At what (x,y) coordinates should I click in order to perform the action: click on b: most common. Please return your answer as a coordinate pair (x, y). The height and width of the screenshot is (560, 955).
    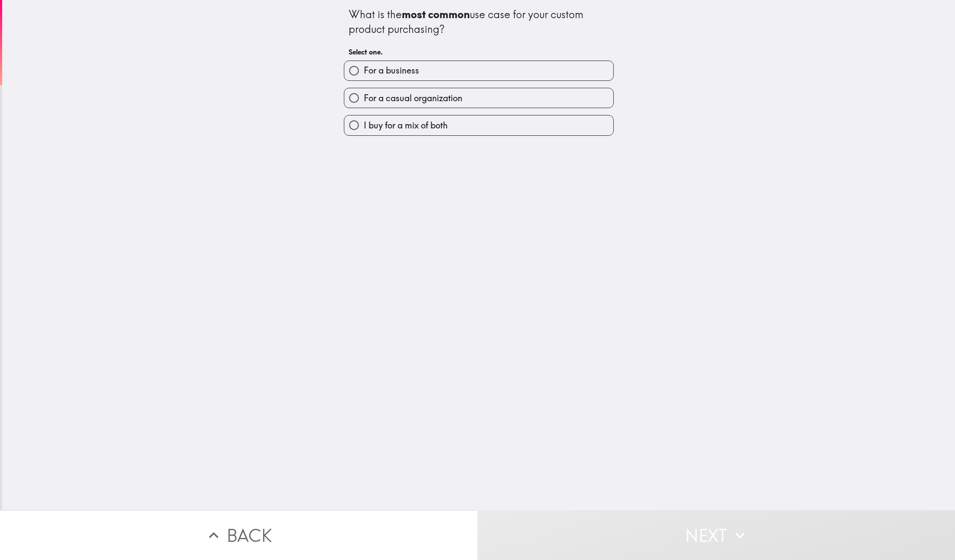
    Looking at the image, I should click on (436, 14).